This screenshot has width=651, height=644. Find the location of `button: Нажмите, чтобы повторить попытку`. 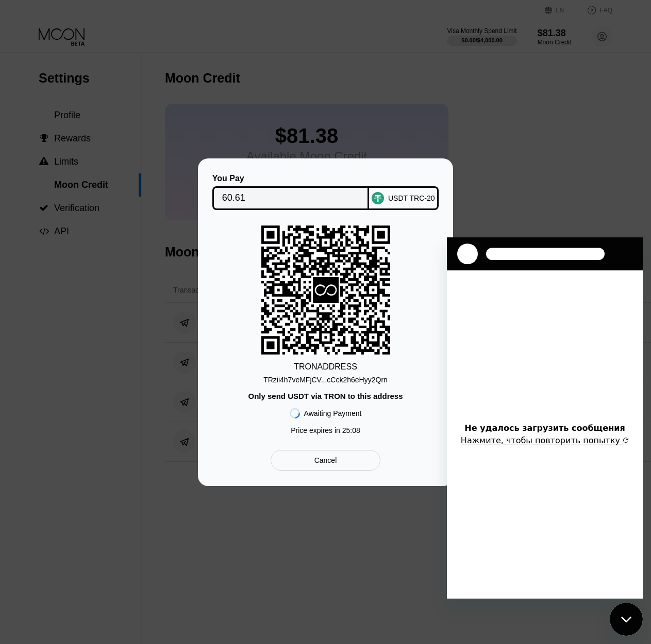

button: Нажмите, чтобы повторить попытку is located at coordinates (98, 204).